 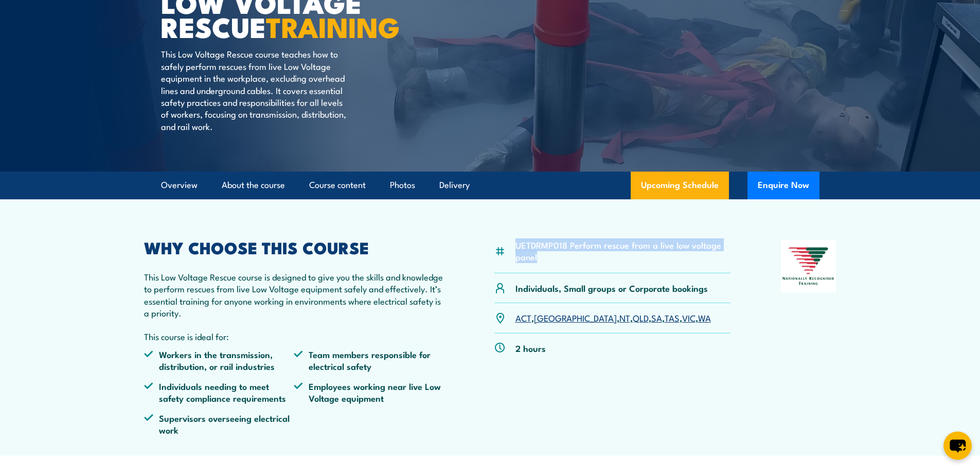 I want to click on a: QLD, so click(x=641, y=317).